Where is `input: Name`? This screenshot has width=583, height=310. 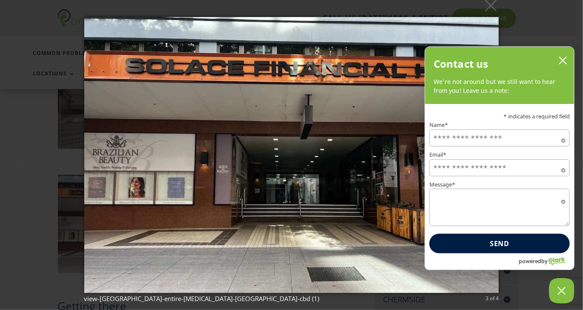 input: Name is located at coordinates (500, 138).